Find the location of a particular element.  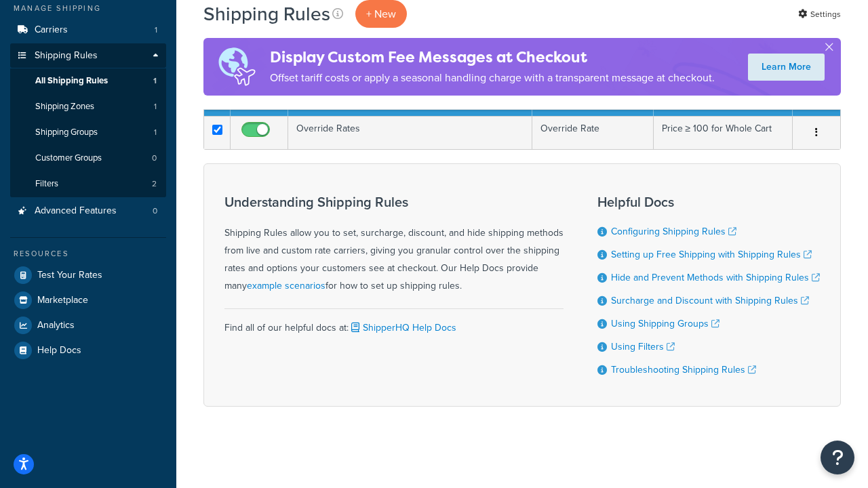

a: Carriers 1 is located at coordinates (88, 30).